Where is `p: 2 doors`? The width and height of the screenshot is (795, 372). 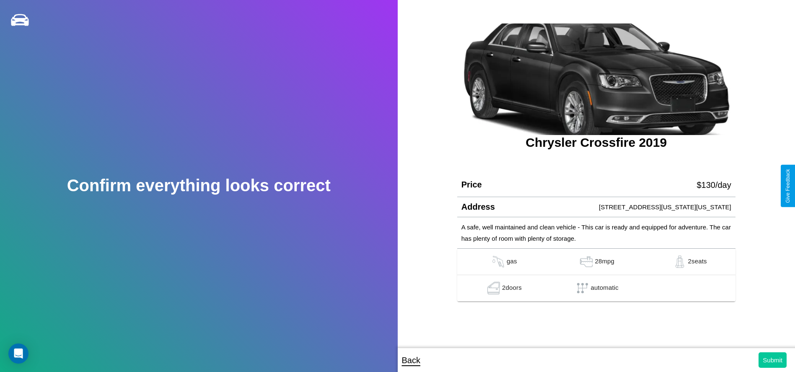
p: 2 doors is located at coordinates (511, 288).